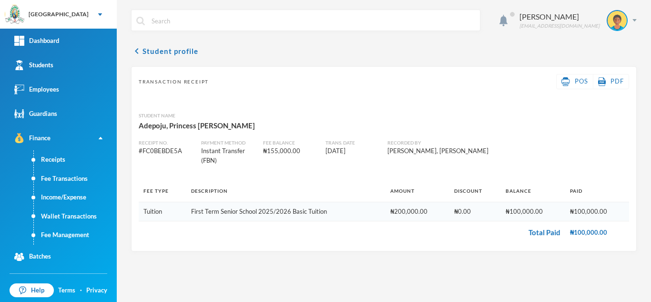  I want to click on th: Description, so click(286, 191).